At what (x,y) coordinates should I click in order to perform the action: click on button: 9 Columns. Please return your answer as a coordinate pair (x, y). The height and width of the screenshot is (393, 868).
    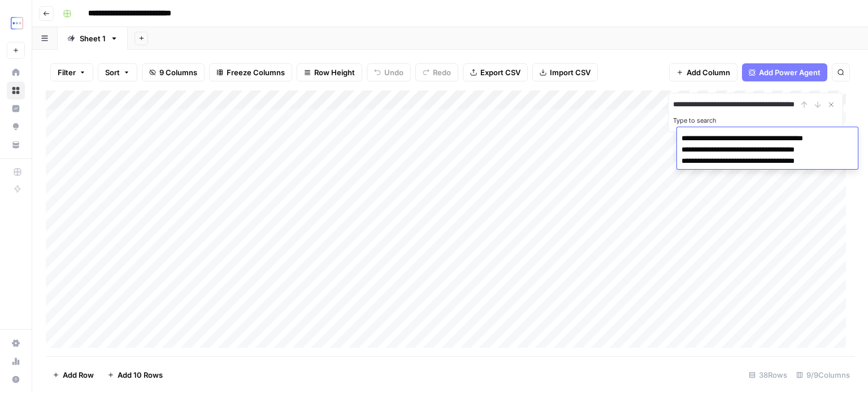
    Looking at the image, I should click on (173, 73).